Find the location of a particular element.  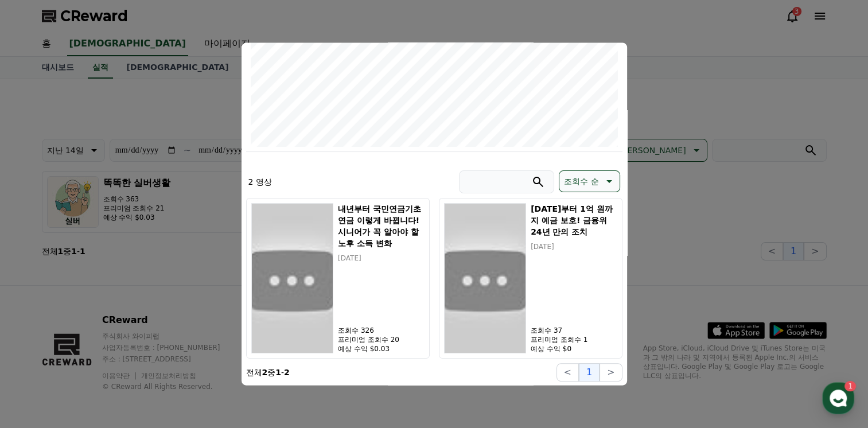

button: 1 is located at coordinates (589, 372).